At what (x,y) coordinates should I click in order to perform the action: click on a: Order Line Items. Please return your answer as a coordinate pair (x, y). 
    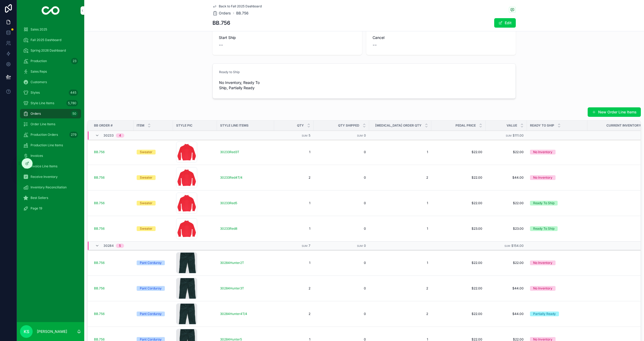
    Looking at the image, I should click on (51, 124).